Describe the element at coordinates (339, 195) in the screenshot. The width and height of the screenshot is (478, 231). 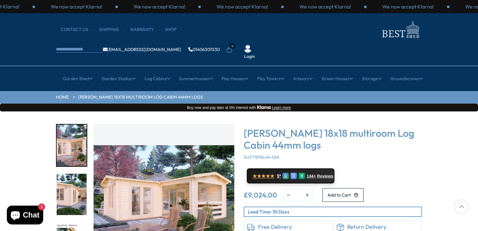
I see `span: Add to Cart` at that location.